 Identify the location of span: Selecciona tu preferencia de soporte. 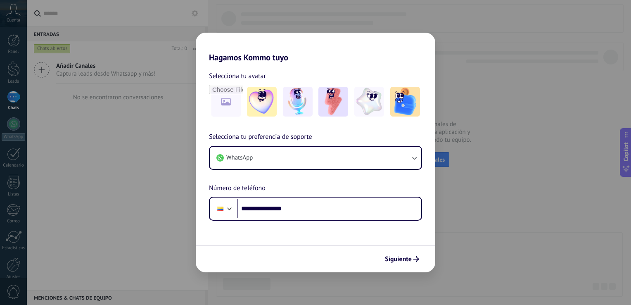
(261, 137).